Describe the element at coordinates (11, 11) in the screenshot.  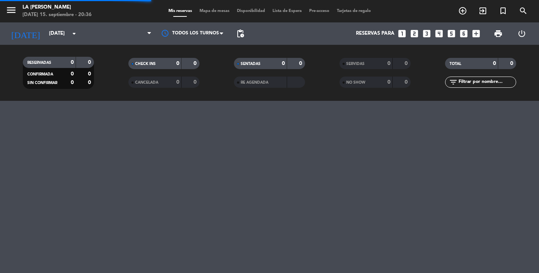
I see `button: menu` at that location.